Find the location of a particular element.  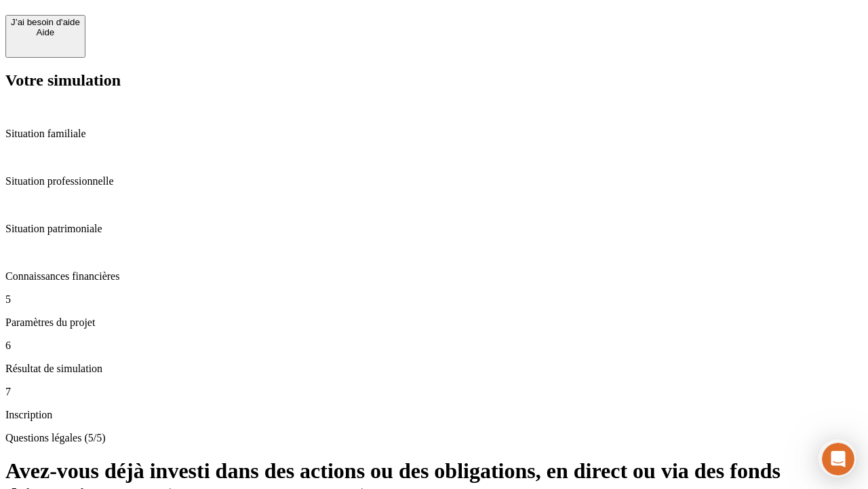

p: 6 is located at coordinates (434, 345).